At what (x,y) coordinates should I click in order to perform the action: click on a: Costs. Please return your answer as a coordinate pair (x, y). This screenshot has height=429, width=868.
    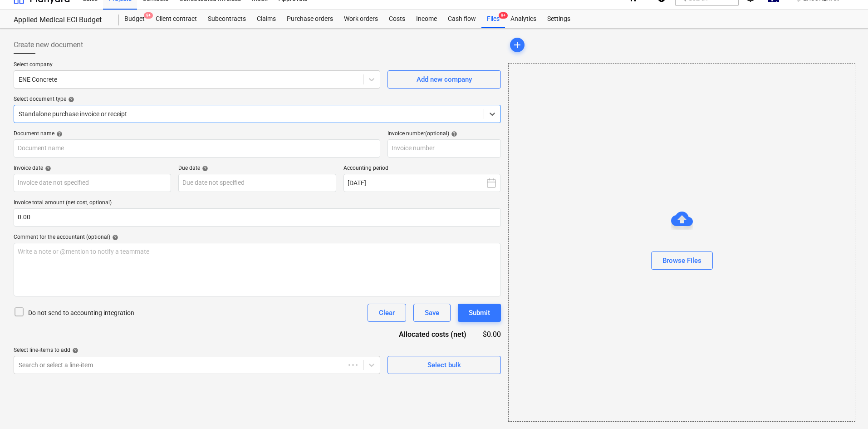
    Looking at the image, I should click on (397, 19).